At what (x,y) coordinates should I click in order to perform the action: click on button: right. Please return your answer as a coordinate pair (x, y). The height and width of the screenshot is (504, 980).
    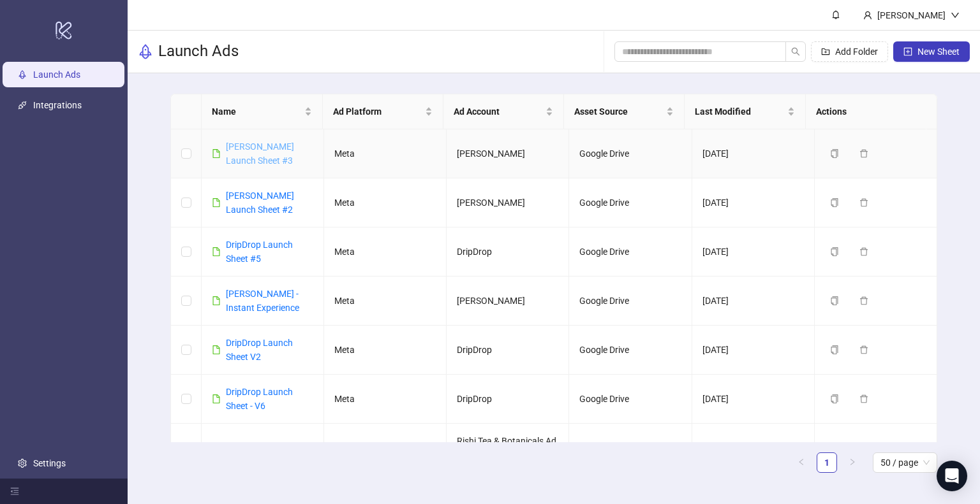
    Looking at the image, I should click on (853, 463).